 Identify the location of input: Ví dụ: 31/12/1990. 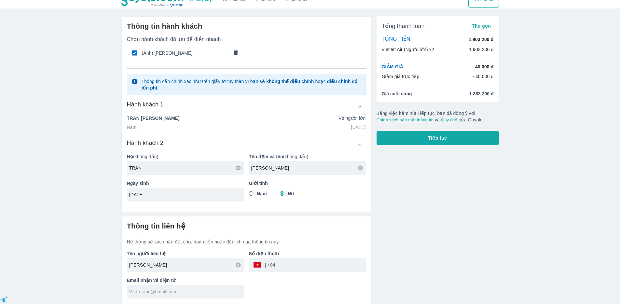
(183, 195).